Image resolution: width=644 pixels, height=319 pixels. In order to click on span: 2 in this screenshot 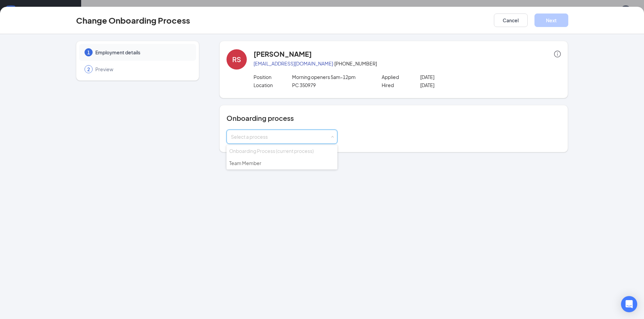, I will do `click(89, 69)`.